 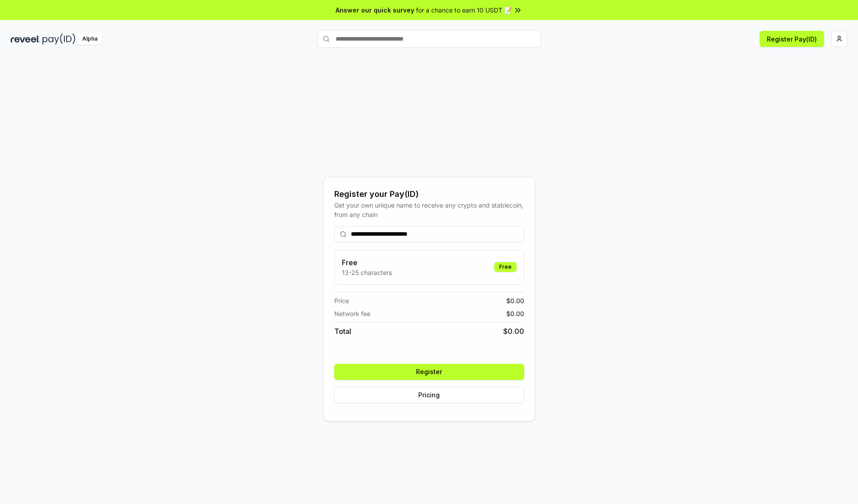 I want to click on img: pay_id, so click(x=59, y=39).